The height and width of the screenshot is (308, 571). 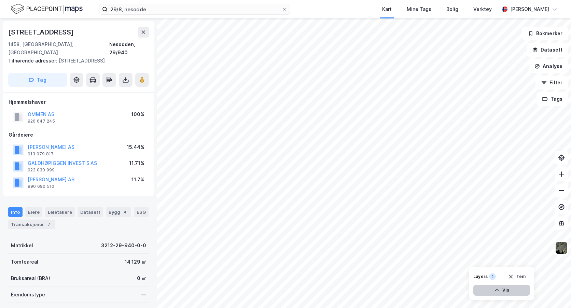 I want to click on div: Datasett, so click(x=90, y=212).